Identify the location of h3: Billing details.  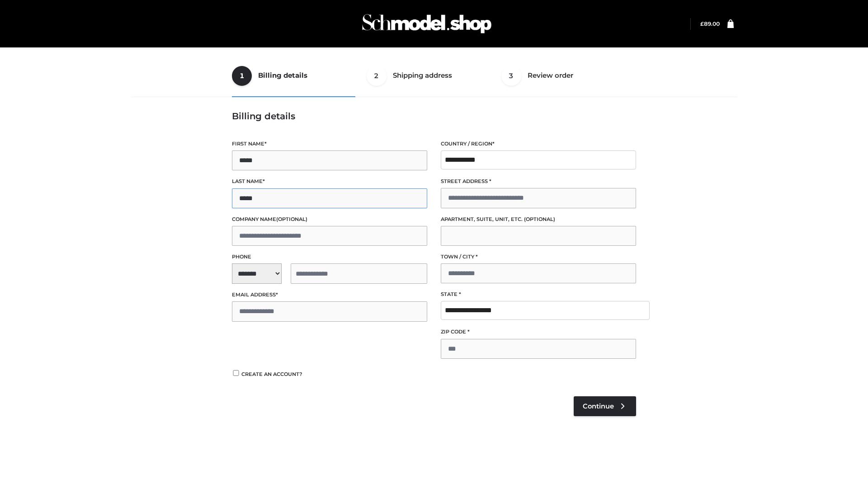
(434, 116).